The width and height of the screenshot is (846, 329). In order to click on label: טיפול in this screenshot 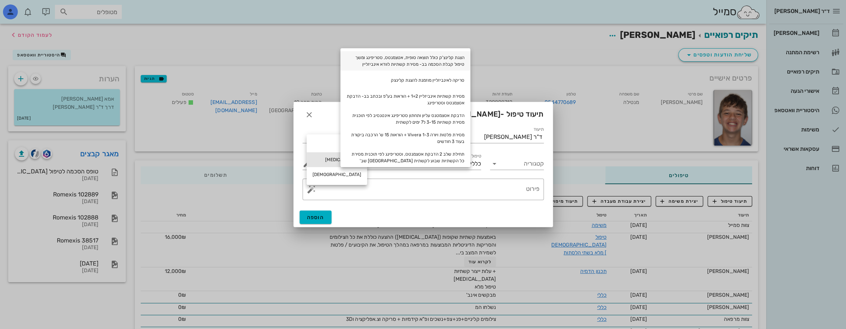, I will do `click(476, 156)`.